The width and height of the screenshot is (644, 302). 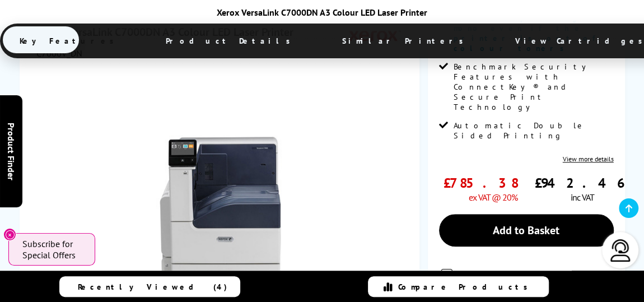 I want to click on span: Benchmark Security Features with ConnectKey® and Secure Print Technology, so click(x=533, y=87).